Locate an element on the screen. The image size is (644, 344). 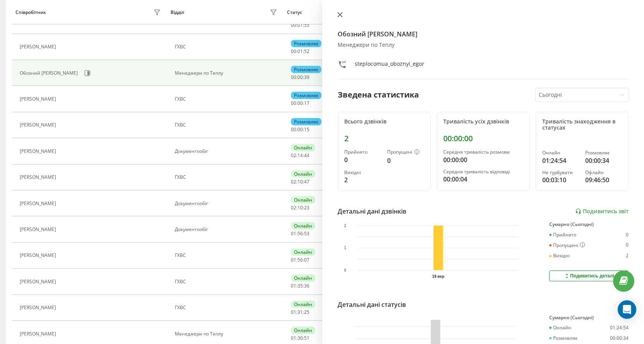
div: 00:00:04 is located at coordinates (483, 179).